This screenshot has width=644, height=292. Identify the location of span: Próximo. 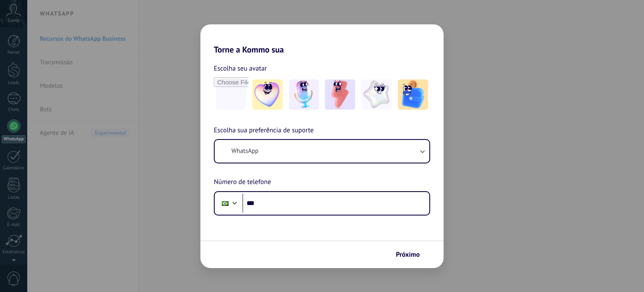
(407, 254).